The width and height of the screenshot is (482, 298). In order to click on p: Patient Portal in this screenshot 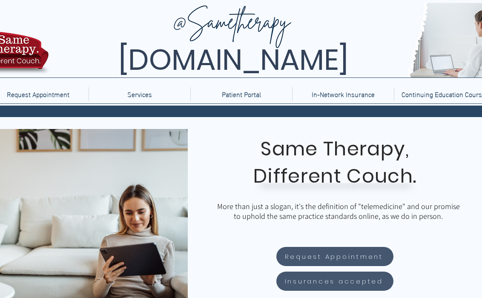, I will do `click(241, 94)`.